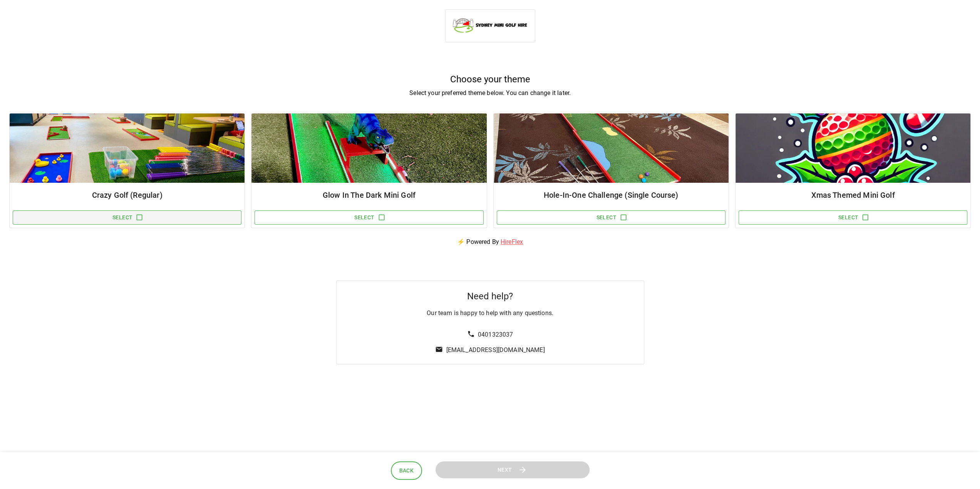 The height and width of the screenshot is (489, 980). What do you see at coordinates (512, 242) in the screenshot?
I see `a: HireFlex` at bounding box center [512, 242].